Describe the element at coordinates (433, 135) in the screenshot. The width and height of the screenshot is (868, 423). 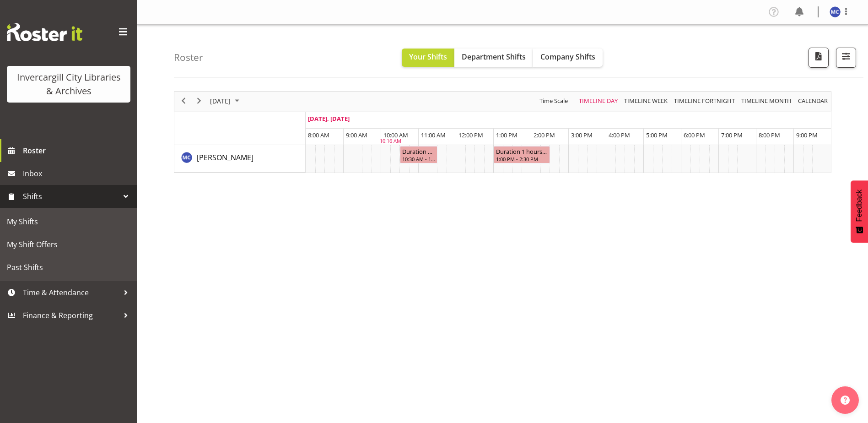
I see `span: 11:00 AM` at that location.